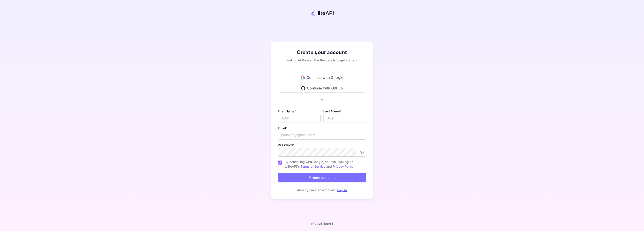 This screenshot has height=231, width=644. I want to click on label: Last Name, so click(332, 111).